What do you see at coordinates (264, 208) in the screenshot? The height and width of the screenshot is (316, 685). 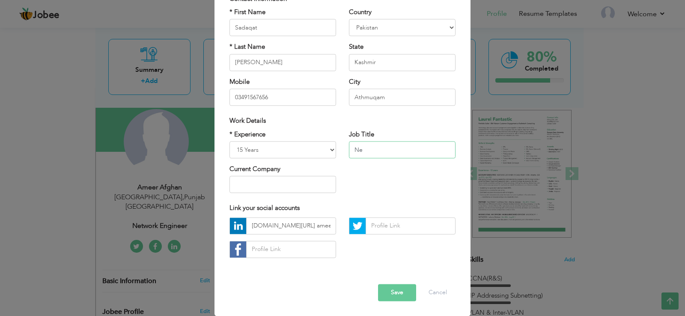 I see `span: Link your social accounts` at bounding box center [264, 208].